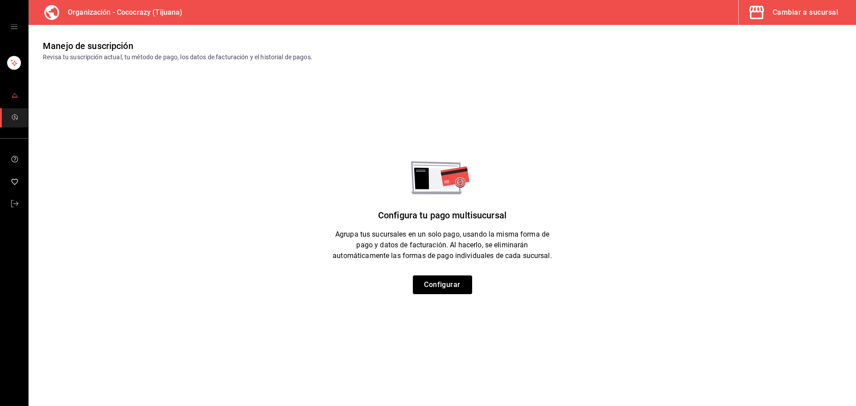 This screenshot has height=406, width=856. What do you see at coordinates (177, 57) in the screenshot?
I see `div: Revisa tu suscripción actual, tu método de pago, los datos de facturación y el historial de pagos.` at bounding box center [177, 57].